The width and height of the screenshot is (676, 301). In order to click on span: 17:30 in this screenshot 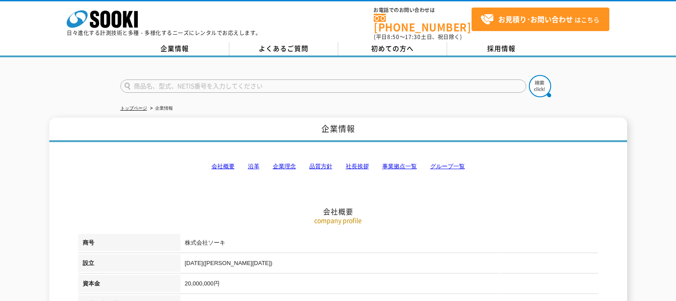, I will do `click(413, 37)`.